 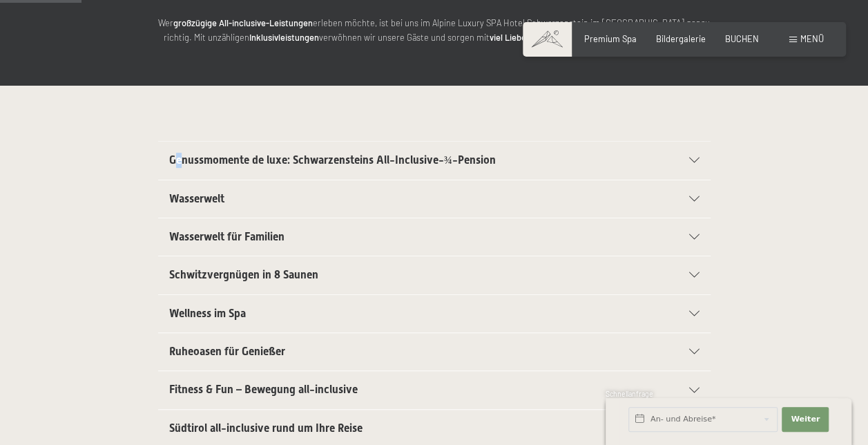 What do you see at coordinates (812, 39) in the screenshot?
I see `span: Menü` at bounding box center [812, 39].